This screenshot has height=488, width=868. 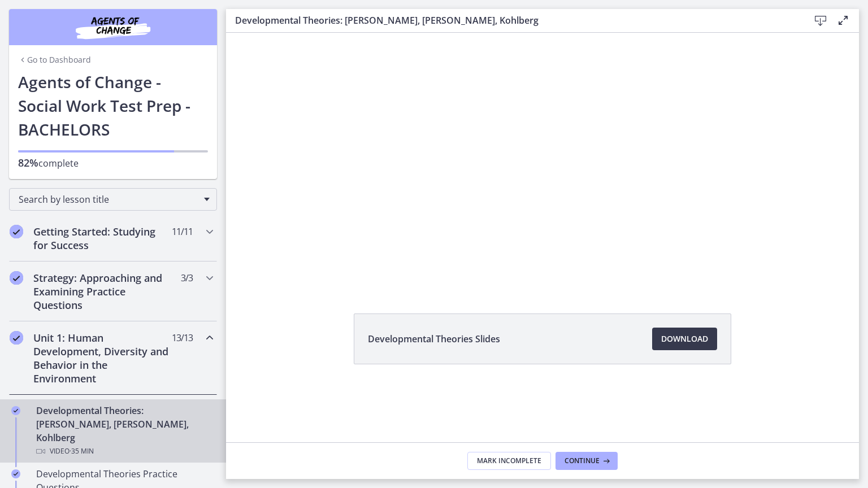 I want to click on span: Developmental Theories Slides, so click(x=434, y=339).